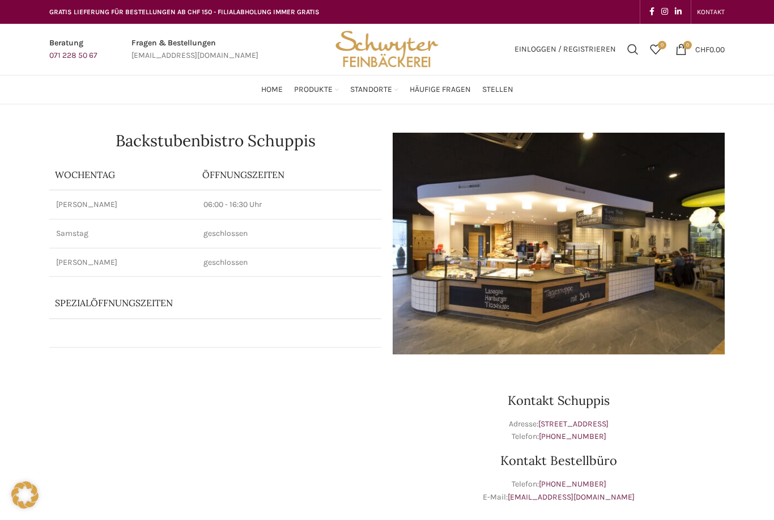 The width and height of the screenshot is (774, 520). I want to click on a: 0, so click(655, 49).